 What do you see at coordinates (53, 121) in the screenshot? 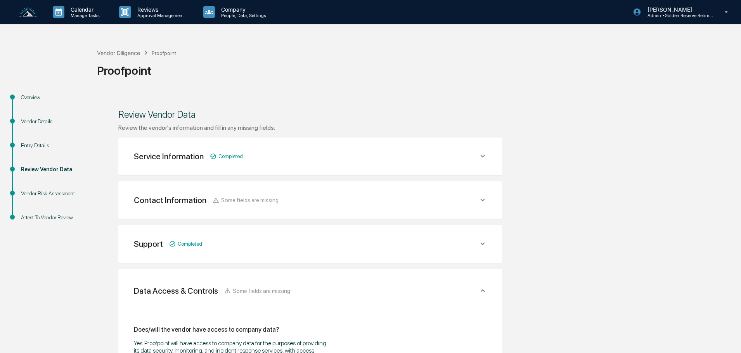
I see `div: Vendor Details` at bounding box center [53, 121].